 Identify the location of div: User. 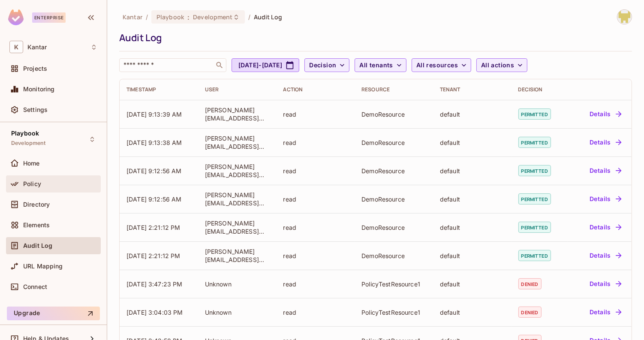
(237, 90).